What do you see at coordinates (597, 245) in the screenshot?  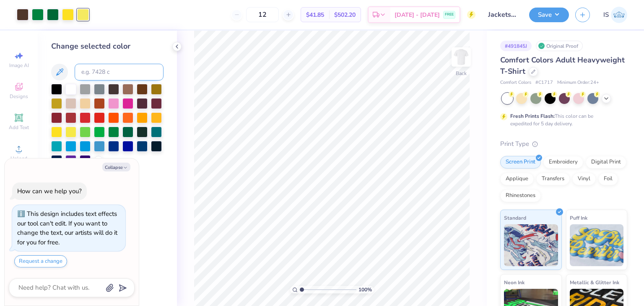 I see `img: Puff Ink` at bounding box center [597, 245].